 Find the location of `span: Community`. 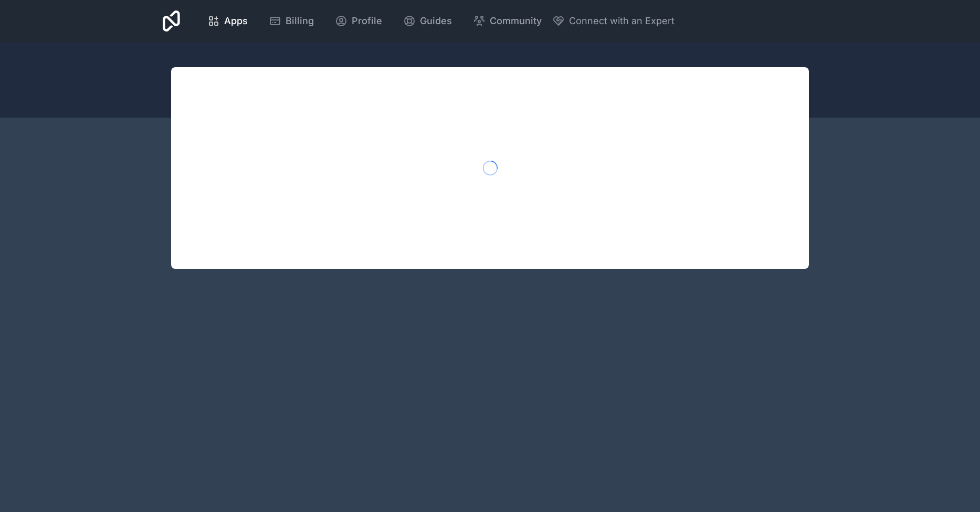

span: Community is located at coordinates (516, 21).